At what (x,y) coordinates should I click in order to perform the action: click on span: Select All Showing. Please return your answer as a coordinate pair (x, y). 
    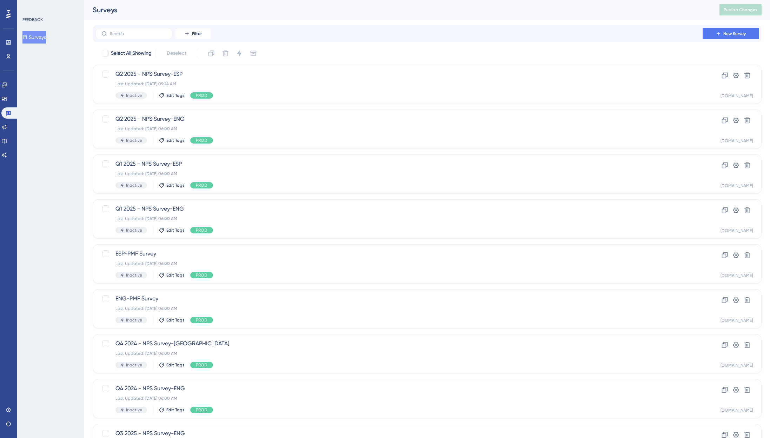
    Looking at the image, I should click on (131, 53).